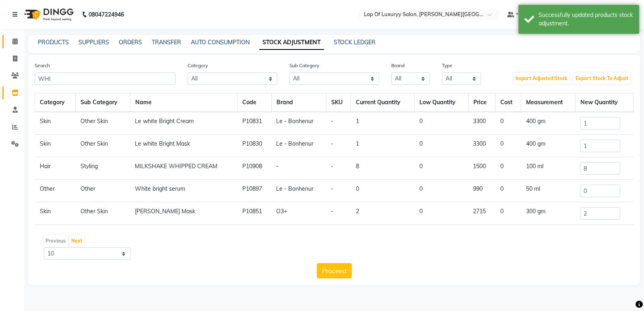 The image size is (644, 311). Describe the element at coordinates (549, 102) in the screenshot. I see `th: Measurement` at that location.